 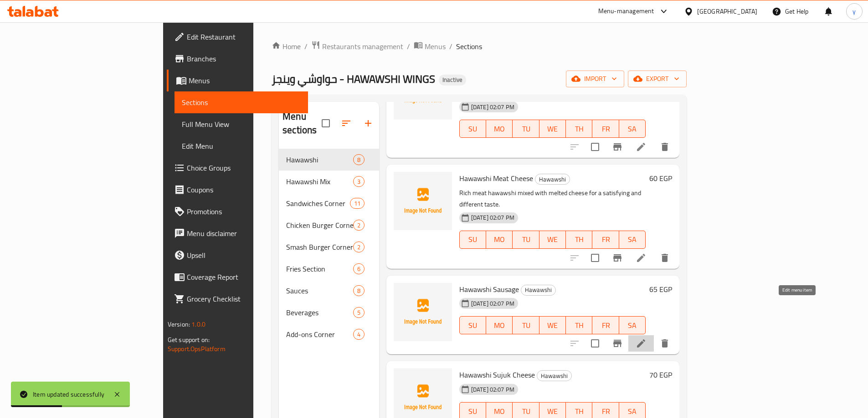 I want to click on nav: breadcrumb, so click(x=479, y=47).